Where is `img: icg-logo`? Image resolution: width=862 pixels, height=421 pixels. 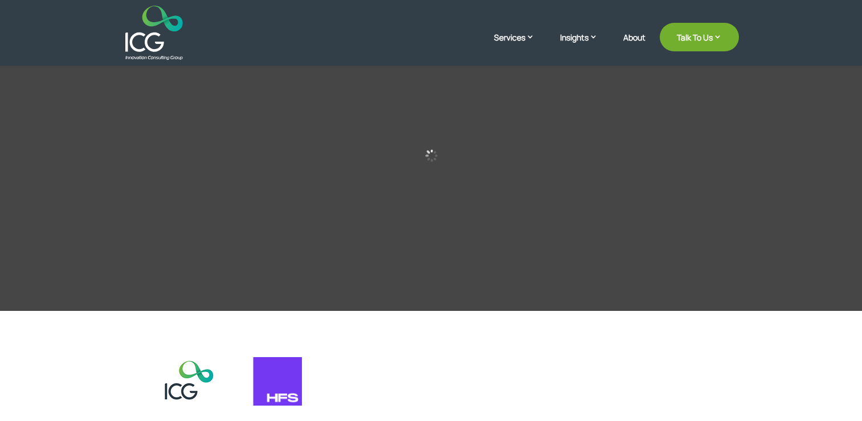 img: icg-logo is located at coordinates (189, 382).